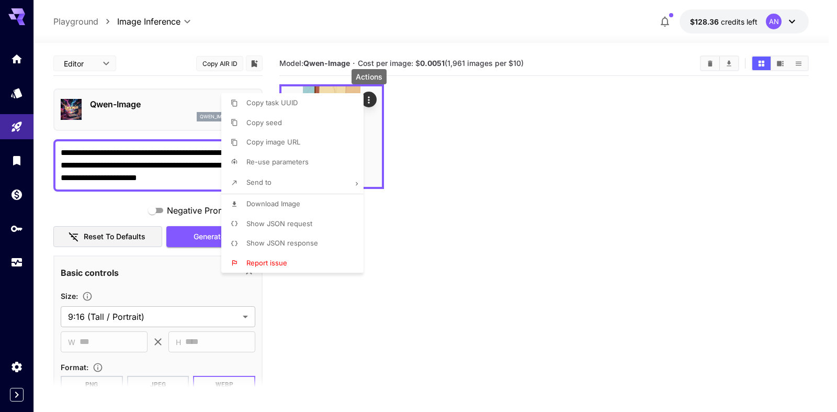 The width and height of the screenshot is (837, 412). What do you see at coordinates (259, 182) in the screenshot?
I see `span: Send to` at bounding box center [259, 182].